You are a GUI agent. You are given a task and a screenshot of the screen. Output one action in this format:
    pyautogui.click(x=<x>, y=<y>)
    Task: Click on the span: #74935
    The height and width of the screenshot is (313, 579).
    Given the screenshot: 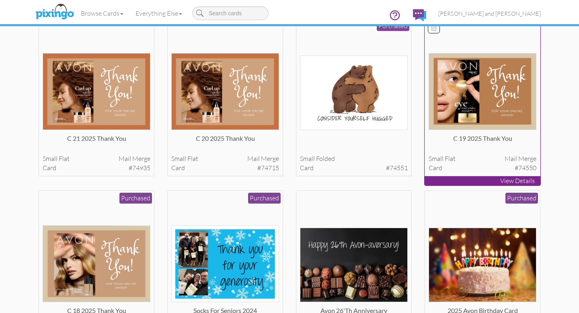 What is the action you would take?
    pyautogui.click(x=139, y=168)
    